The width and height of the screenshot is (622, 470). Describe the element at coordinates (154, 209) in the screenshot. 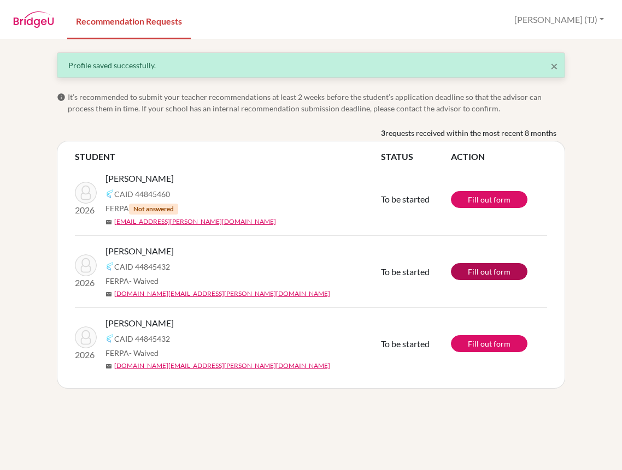

I see `span: Not answered` at that location.